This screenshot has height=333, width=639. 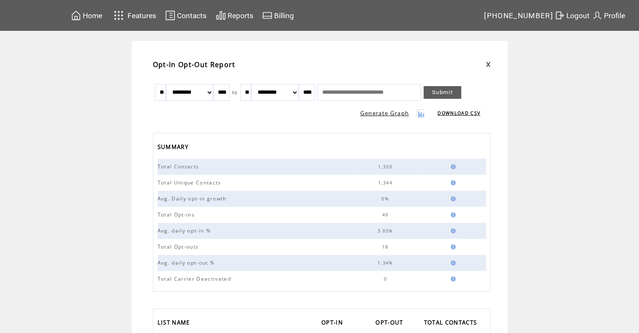 I want to click on a: Reports, so click(x=234, y=15).